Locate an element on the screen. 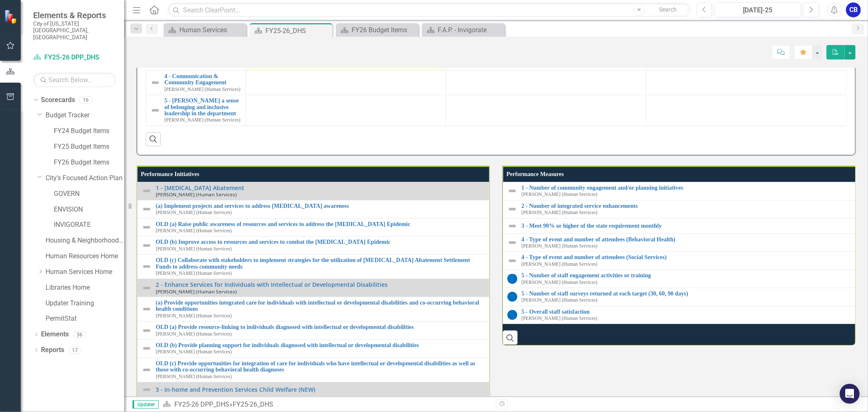 The height and width of the screenshot is (412, 868). a: OLD (c) Collaborate with stakeholders to implement strategies for the utilization of [MEDICAL_DAT... is located at coordinates (320, 264).